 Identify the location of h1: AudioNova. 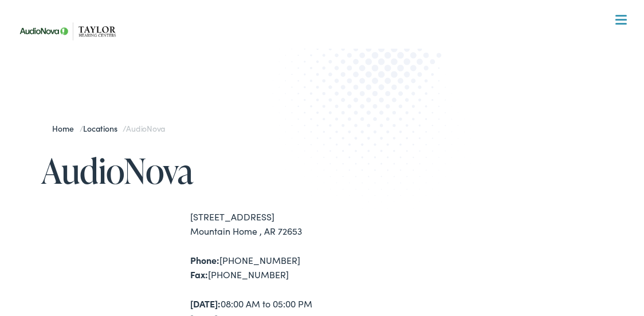
(182, 171).